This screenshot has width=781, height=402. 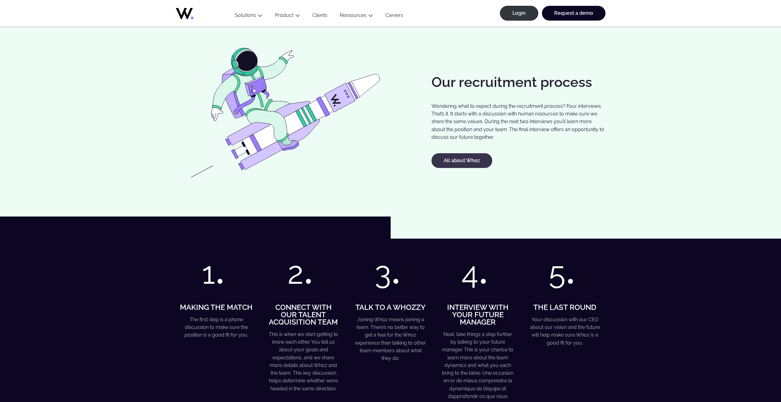 What do you see at coordinates (216, 327) in the screenshot?
I see `p: The first step is a phone discussion to make sure the position is a good fit for you.` at bounding box center [216, 327].